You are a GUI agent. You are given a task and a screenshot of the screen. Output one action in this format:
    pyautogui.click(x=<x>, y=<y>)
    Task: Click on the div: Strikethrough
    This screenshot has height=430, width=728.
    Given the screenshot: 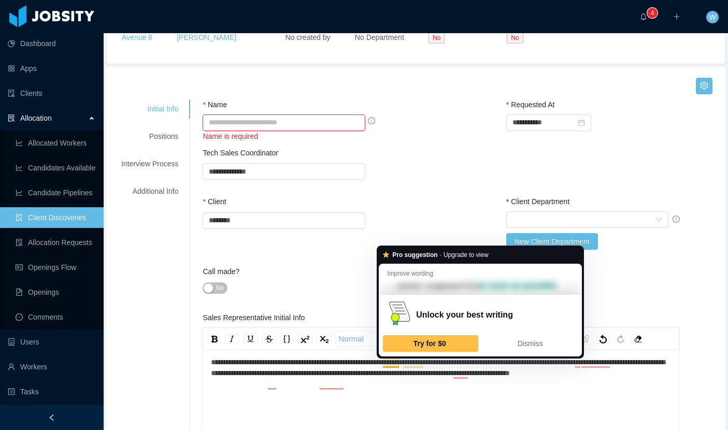 What is the action you would take?
    pyautogui.click(x=269, y=339)
    